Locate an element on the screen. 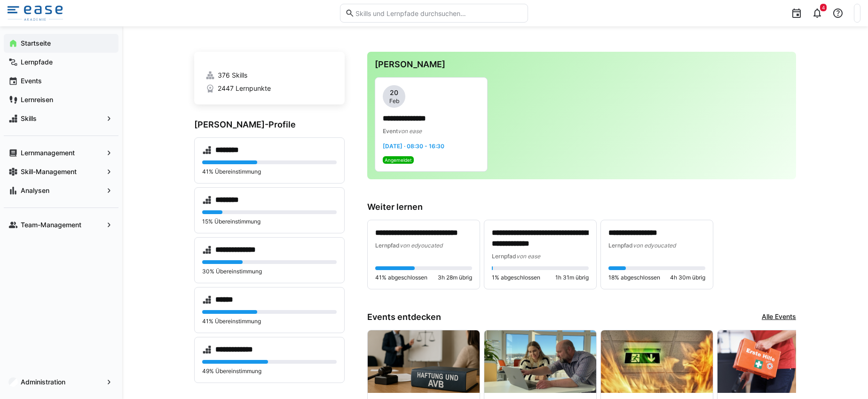  span: 4 is located at coordinates (823, 7).